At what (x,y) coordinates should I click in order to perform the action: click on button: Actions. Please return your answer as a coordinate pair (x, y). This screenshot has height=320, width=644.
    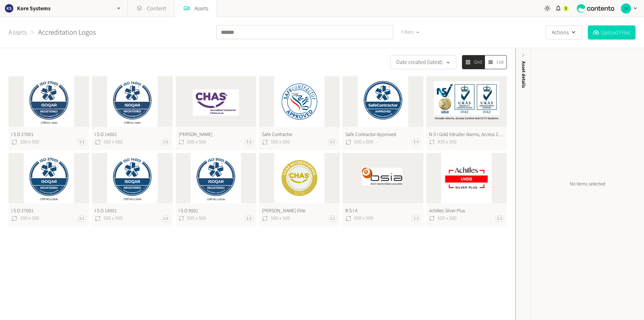
    Looking at the image, I should click on (564, 32).